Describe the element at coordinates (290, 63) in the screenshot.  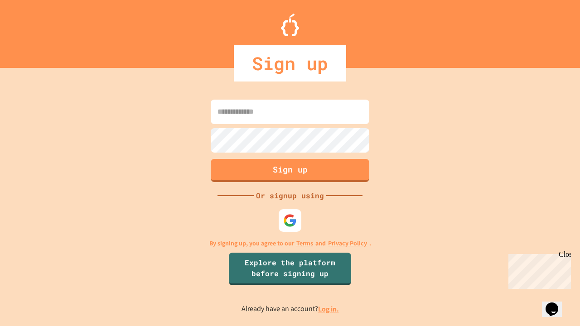
I see `div: Sign up` at that location.